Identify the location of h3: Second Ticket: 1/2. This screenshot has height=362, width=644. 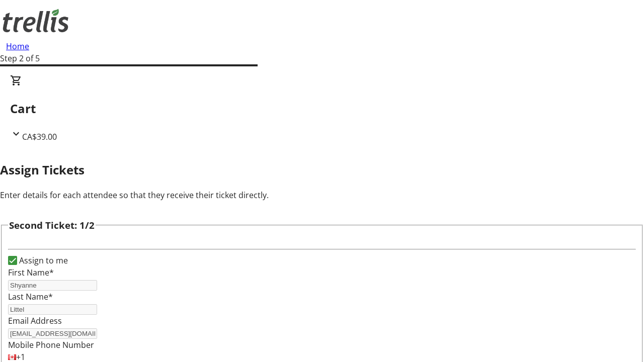
(52, 225).